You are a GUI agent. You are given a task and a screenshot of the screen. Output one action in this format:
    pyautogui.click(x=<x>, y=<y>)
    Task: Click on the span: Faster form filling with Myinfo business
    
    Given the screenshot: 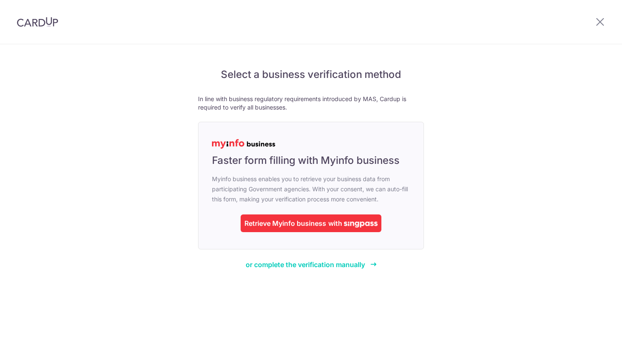 What is the action you would take?
    pyautogui.click(x=305, y=160)
    